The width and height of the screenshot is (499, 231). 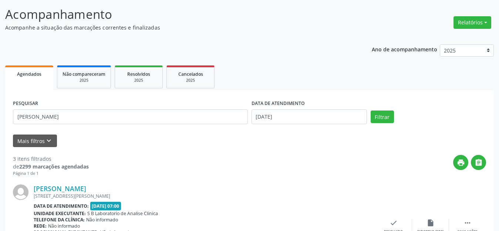 I want to click on input: Selecione um intervalo, so click(x=309, y=117).